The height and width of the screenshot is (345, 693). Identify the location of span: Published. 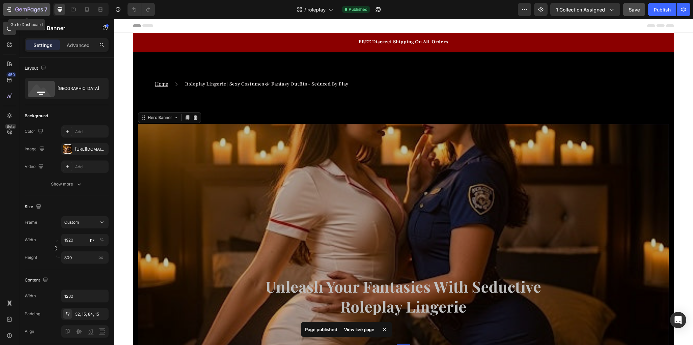
(358, 9).